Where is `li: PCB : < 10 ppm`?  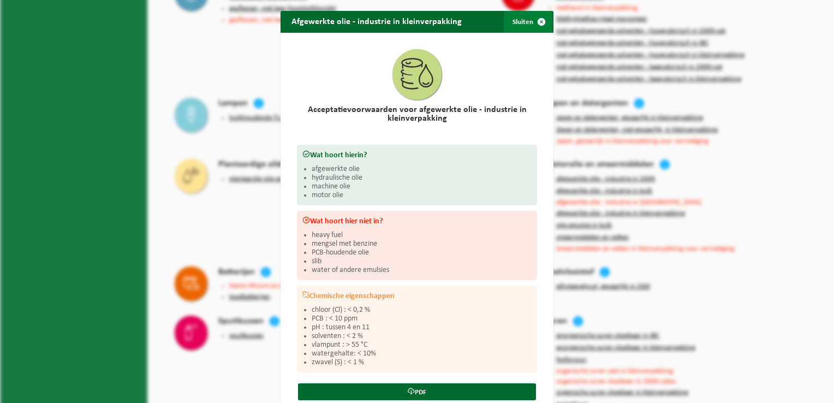 li: PCB : < 10 ppm is located at coordinates (421, 319).